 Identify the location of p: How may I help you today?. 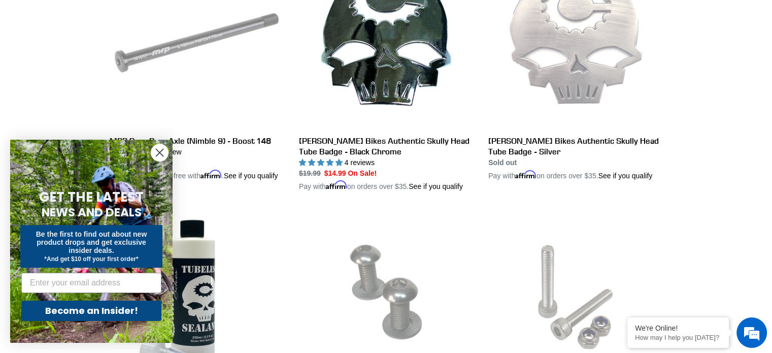
(678, 337).